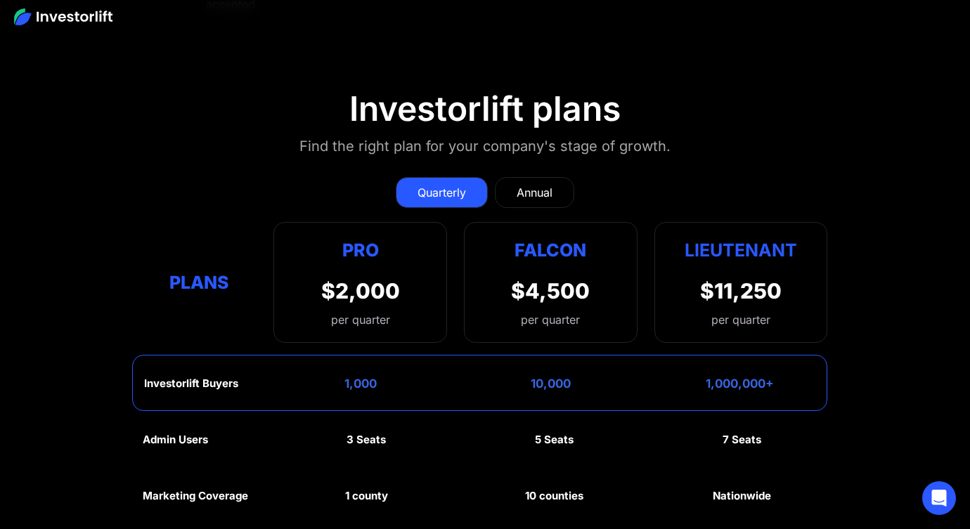 This screenshot has width=970, height=529. I want to click on div: Investorlift plans, so click(485, 109).